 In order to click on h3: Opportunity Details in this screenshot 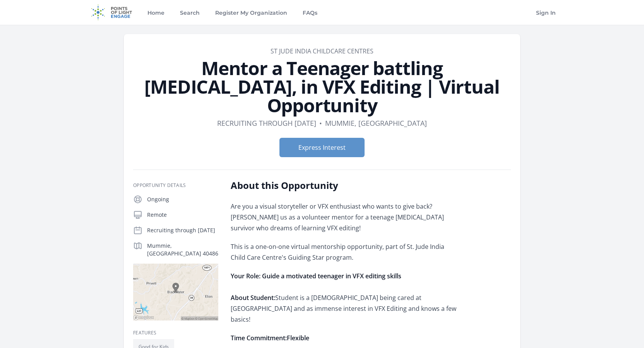, I will do `click(176, 185)`.